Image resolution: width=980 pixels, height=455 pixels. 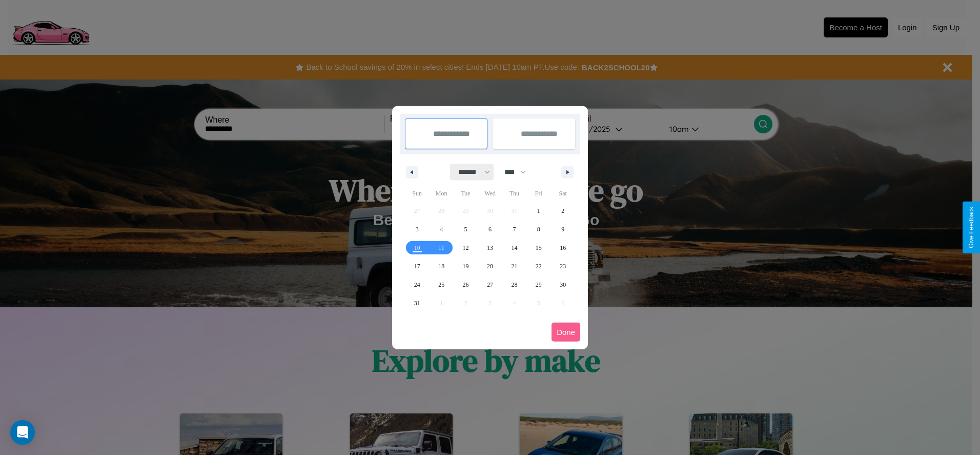 I want to click on span: 15, so click(x=539, y=248).